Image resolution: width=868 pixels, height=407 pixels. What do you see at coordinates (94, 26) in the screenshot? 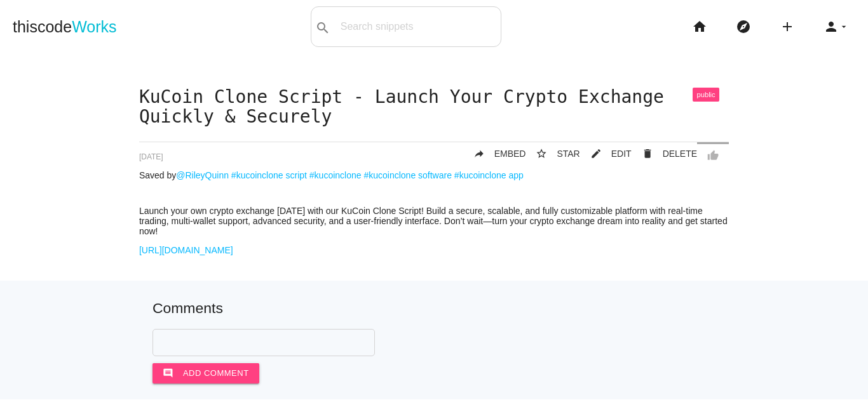
I see `span: Works` at bounding box center [94, 26].